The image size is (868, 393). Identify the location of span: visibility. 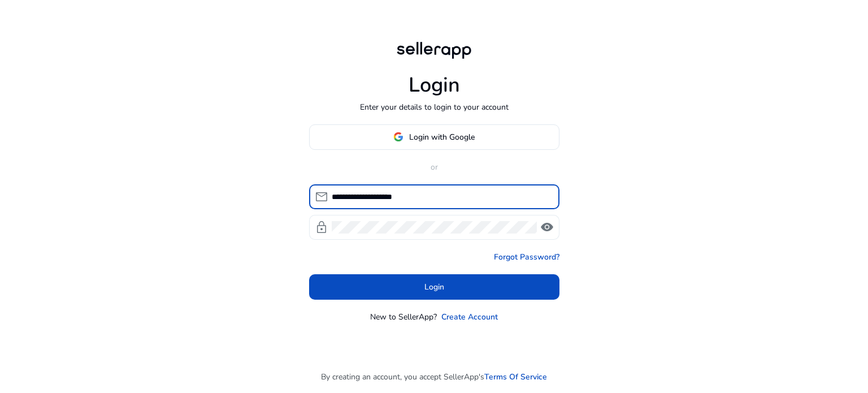
(547, 227).